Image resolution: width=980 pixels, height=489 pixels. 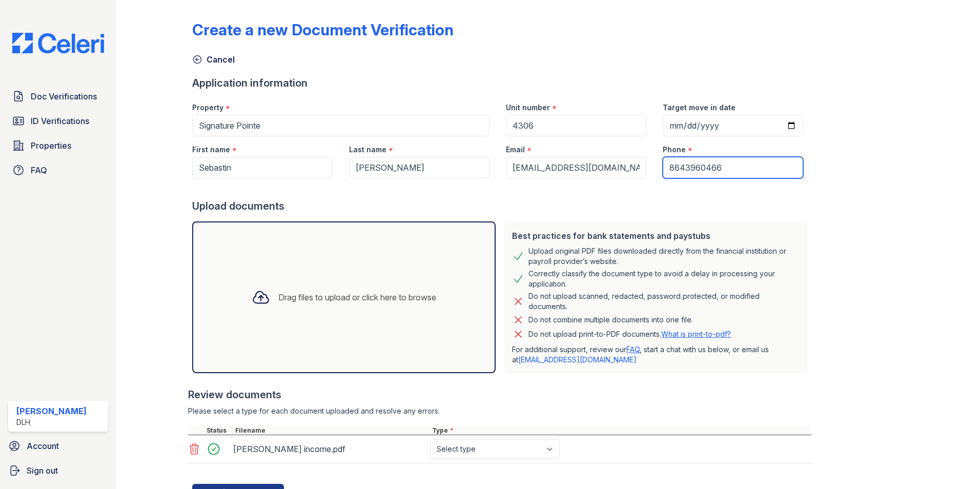 What do you see at coordinates (51, 422) in the screenshot?
I see `div: DLH` at bounding box center [51, 422].